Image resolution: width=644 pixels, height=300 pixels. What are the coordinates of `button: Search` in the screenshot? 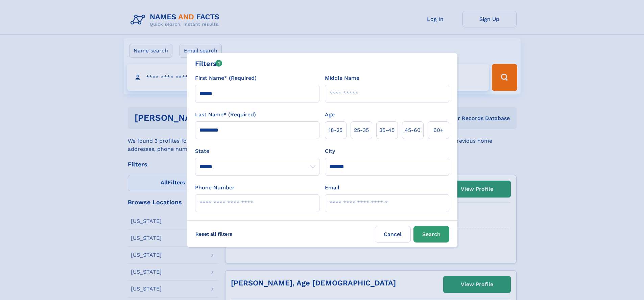 It's located at (431, 234).